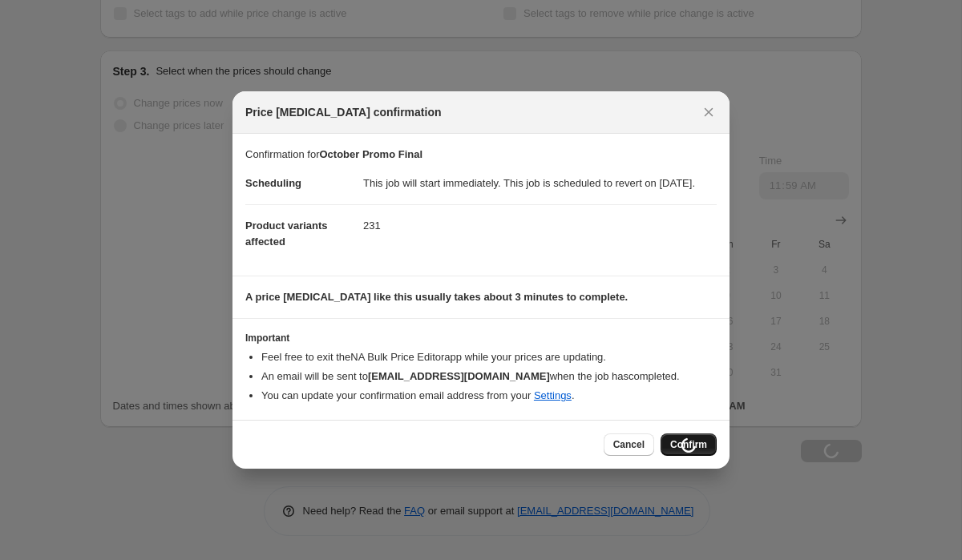 The height and width of the screenshot is (560, 962). I want to click on span: Product variants affected, so click(286, 233).